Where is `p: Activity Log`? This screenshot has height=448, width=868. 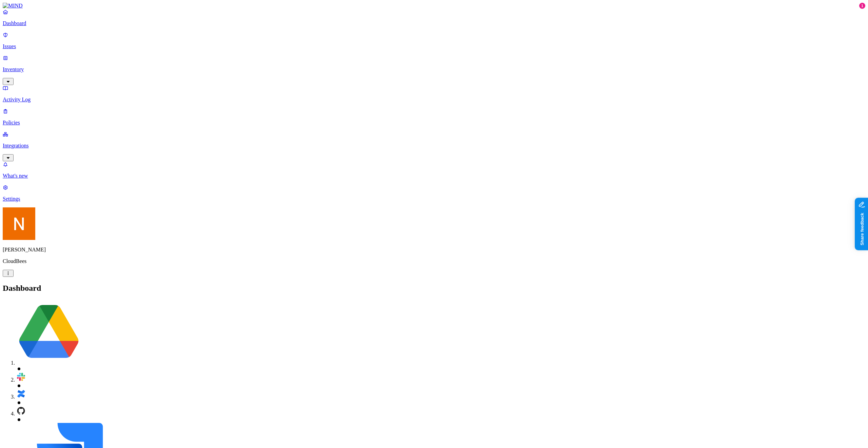
p: Activity Log is located at coordinates (434, 99).